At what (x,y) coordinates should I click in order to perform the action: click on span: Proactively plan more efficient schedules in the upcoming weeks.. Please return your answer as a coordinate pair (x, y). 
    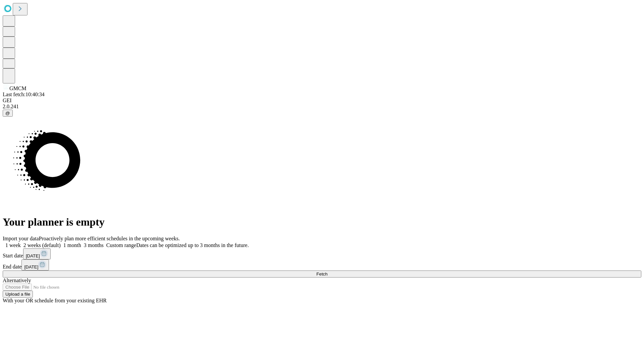
    Looking at the image, I should click on (109, 238).